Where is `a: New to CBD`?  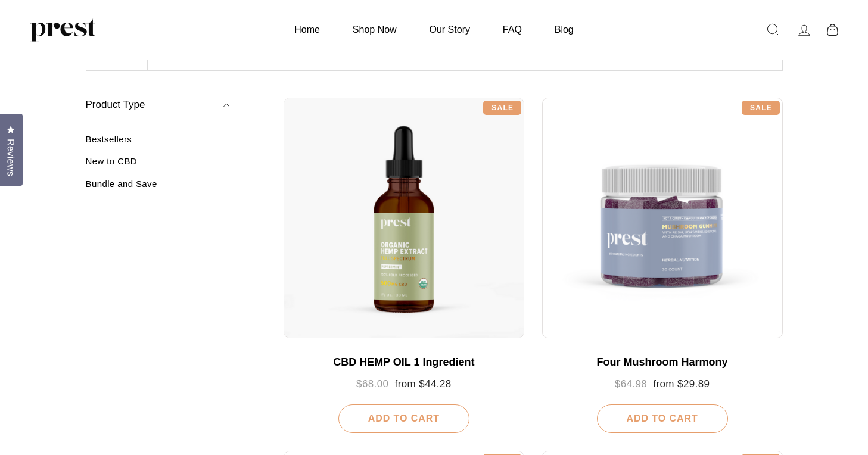 a: New to CBD is located at coordinates (158, 166).